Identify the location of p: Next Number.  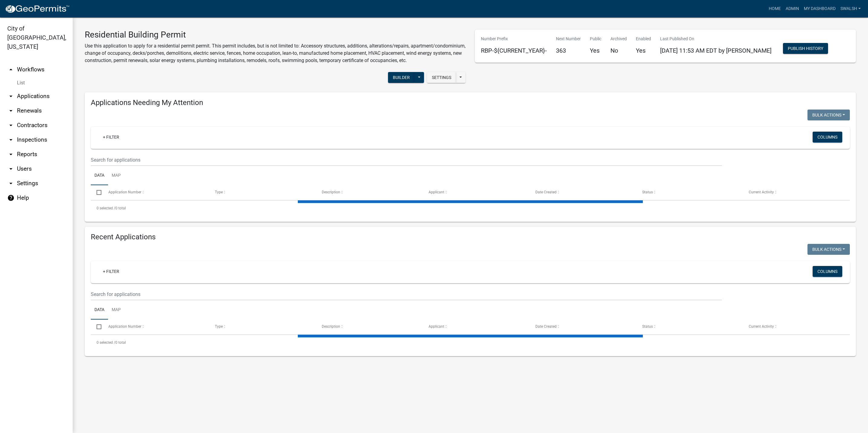
(568, 39).